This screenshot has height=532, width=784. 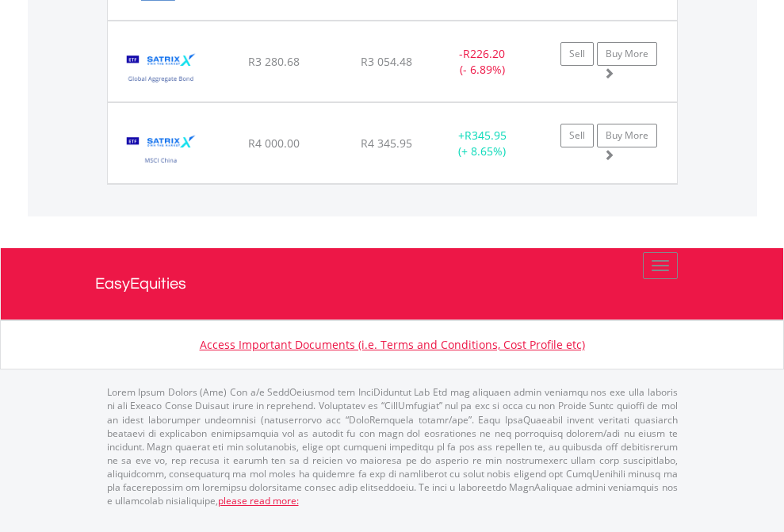 I want to click on a: EasyEquities, so click(x=392, y=284).